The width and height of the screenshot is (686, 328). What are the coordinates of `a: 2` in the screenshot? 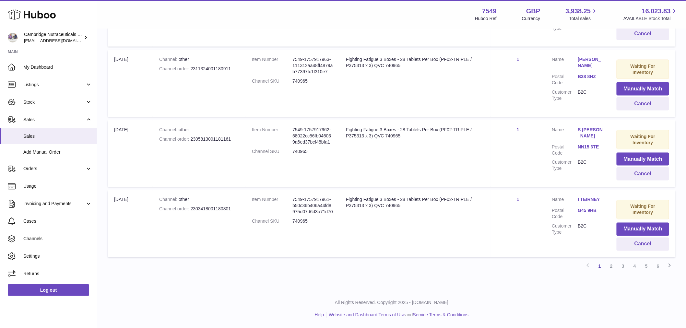 It's located at (612, 267).